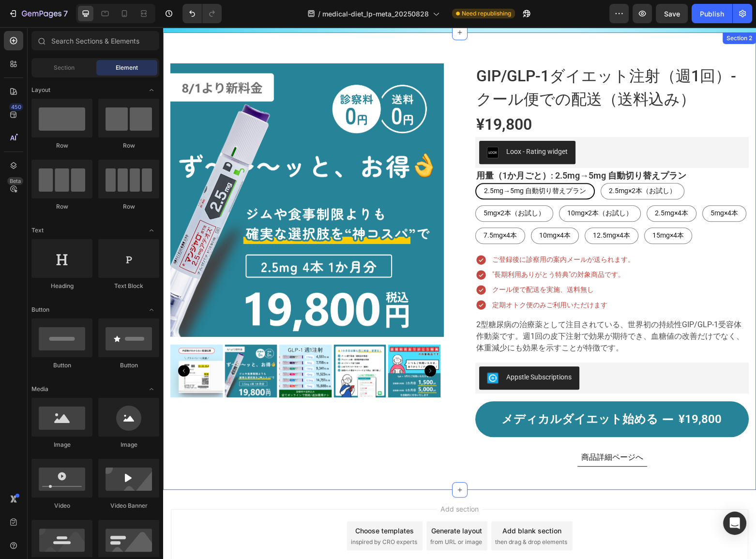  What do you see at coordinates (267, 344) in the screenshot?
I see `button: Carousel Next Arrow` at bounding box center [267, 344].